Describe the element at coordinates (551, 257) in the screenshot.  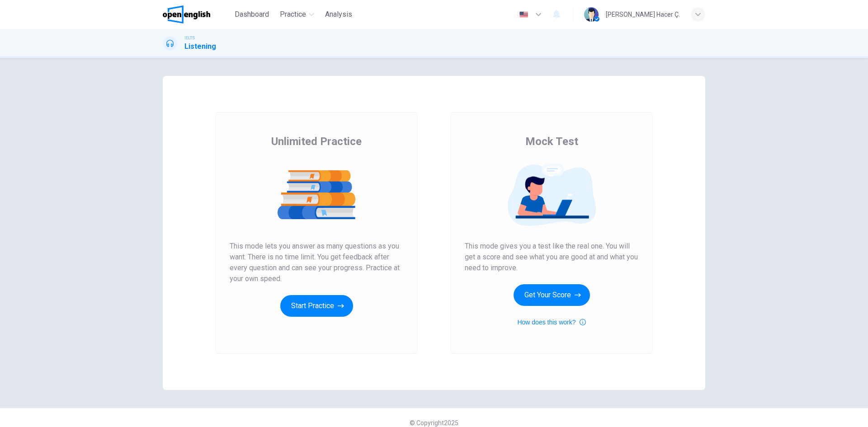
I see `span: This mode gives you a test like the real one. You will get a score and see what you are good at a...` at that location.